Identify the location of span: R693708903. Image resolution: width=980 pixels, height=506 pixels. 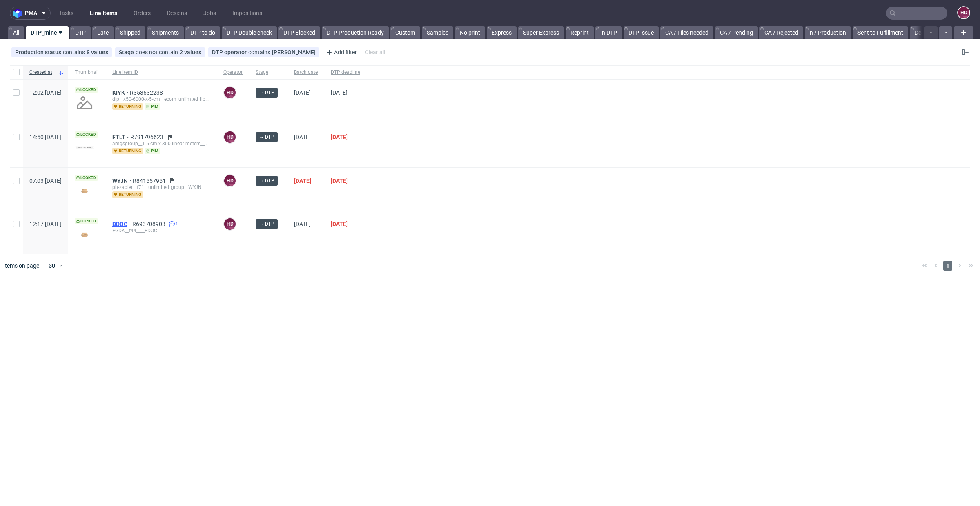
(149, 224).